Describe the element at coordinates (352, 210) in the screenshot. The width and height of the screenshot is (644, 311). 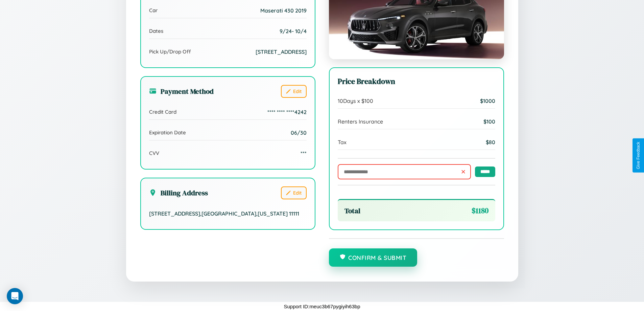
I see `span: Total` at that location.